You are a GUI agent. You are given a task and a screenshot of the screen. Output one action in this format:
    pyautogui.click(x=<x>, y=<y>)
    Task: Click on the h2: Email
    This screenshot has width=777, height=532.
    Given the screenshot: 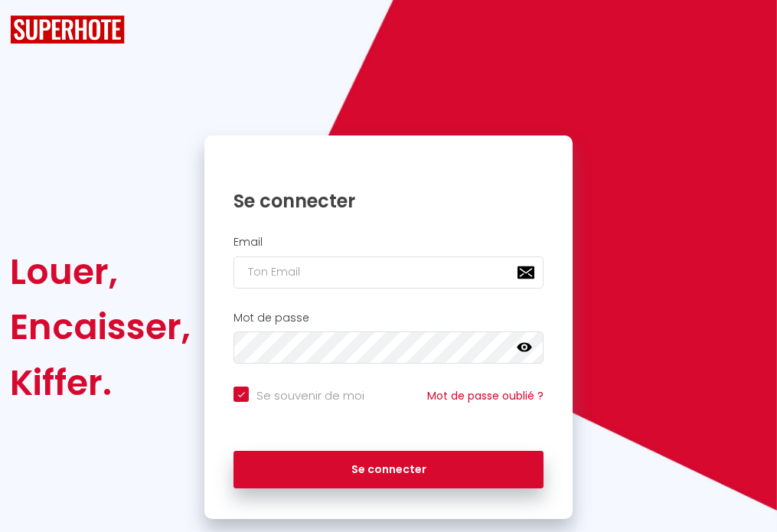 What is the action you would take?
    pyautogui.click(x=388, y=242)
    